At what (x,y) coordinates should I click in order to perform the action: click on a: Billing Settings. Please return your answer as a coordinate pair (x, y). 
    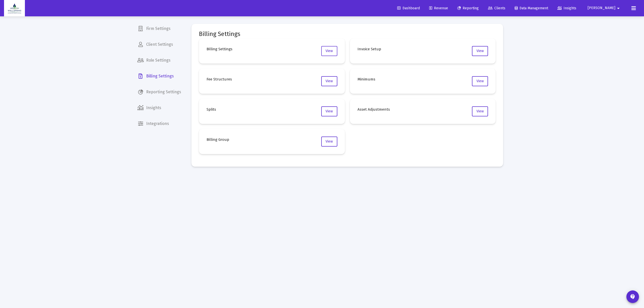
    Looking at the image, I should click on (159, 76).